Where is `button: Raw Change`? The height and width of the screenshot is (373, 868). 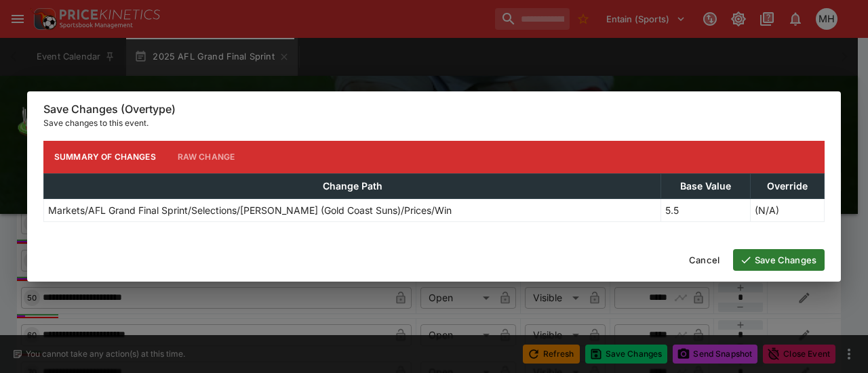 button: Raw Change is located at coordinates (206, 157).